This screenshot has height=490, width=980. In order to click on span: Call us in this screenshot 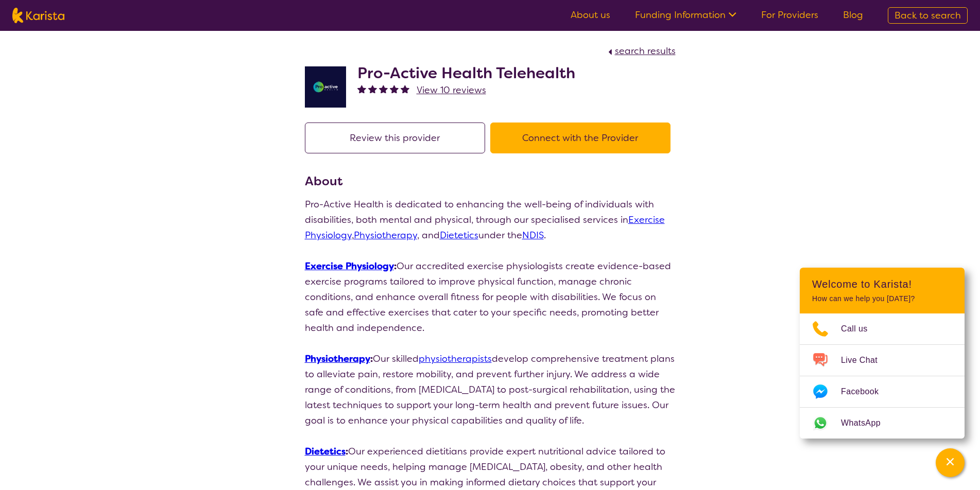, I will do `click(860, 329)`.